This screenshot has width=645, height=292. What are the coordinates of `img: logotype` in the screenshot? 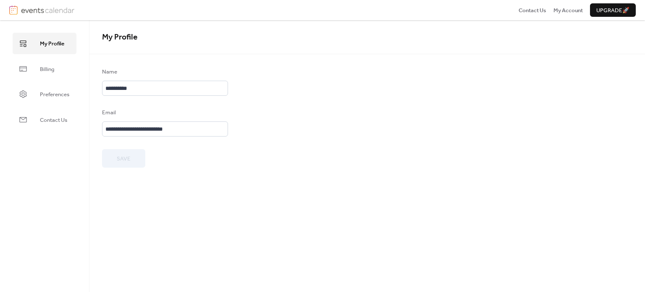 It's located at (47, 10).